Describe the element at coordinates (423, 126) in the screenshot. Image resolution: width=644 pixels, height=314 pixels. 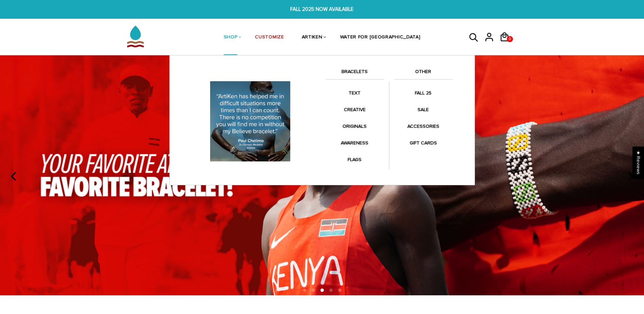
I see `a: ACCESSORIES` at that location.